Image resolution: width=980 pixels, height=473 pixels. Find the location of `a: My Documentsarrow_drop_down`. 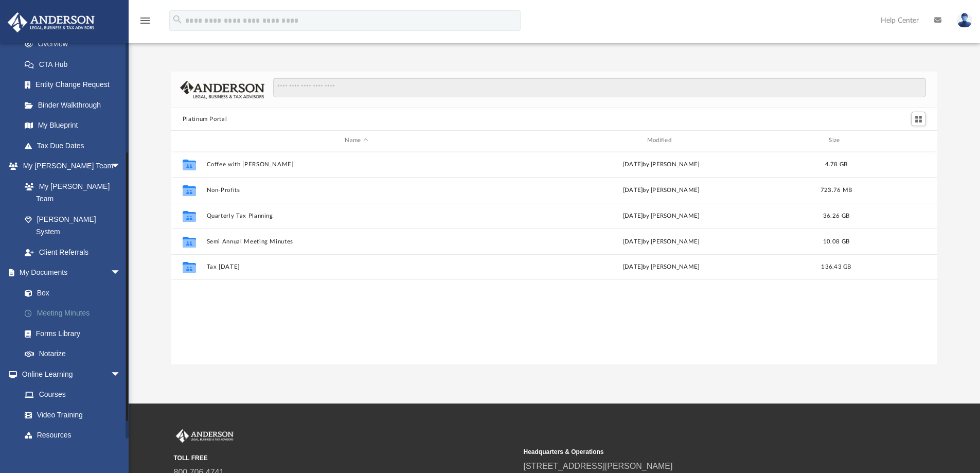

a: My Documentsarrow_drop_down is located at coordinates (72, 273).